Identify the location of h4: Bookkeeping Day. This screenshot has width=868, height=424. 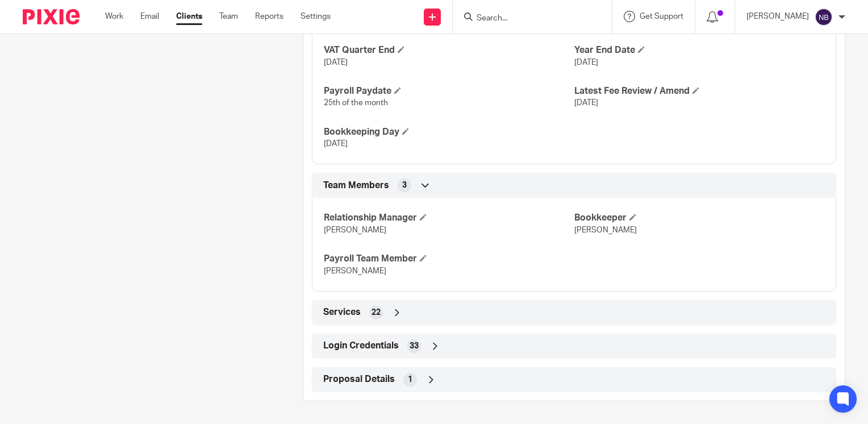
(449, 132).